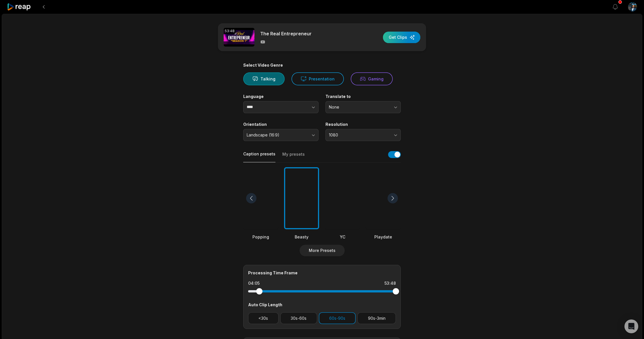 This screenshot has height=339, width=644. I want to click on button: Get Clips, so click(402, 38).